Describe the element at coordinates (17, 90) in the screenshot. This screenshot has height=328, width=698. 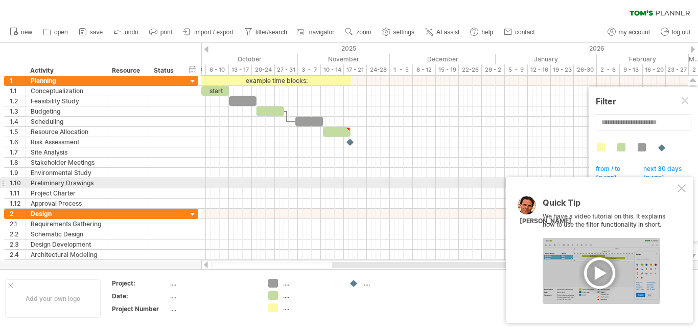
I see `div: 1.1` at that location.